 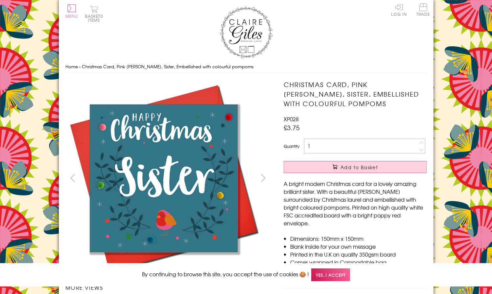 I want to click on button: Basket0 items, so click(x=94, y=13).